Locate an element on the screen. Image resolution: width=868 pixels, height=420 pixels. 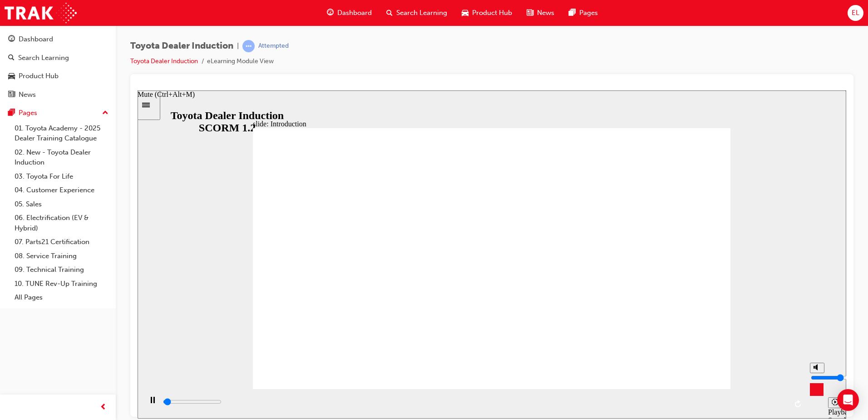
button: Playback speed is located at coordinates (697, 312).